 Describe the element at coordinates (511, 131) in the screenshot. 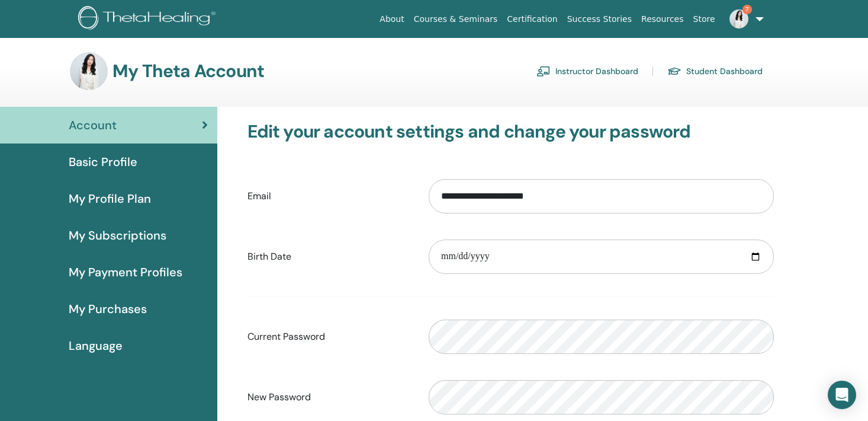

I see `h3: Edit your account settings and change your password` at that location.